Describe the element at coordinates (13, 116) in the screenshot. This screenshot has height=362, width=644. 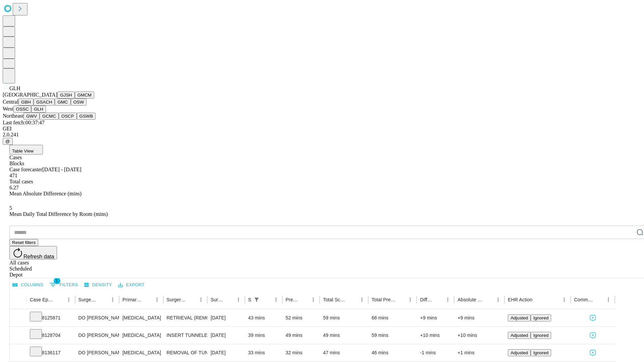
I see `span: Northeast` at that location.